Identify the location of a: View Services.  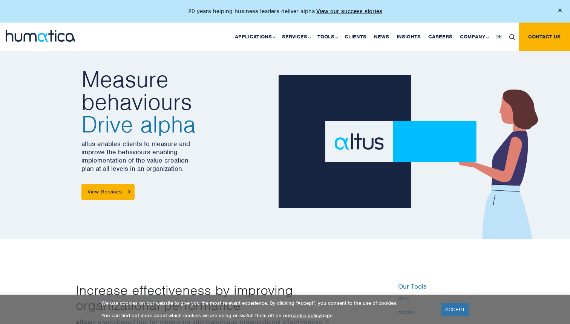
(108, 192).